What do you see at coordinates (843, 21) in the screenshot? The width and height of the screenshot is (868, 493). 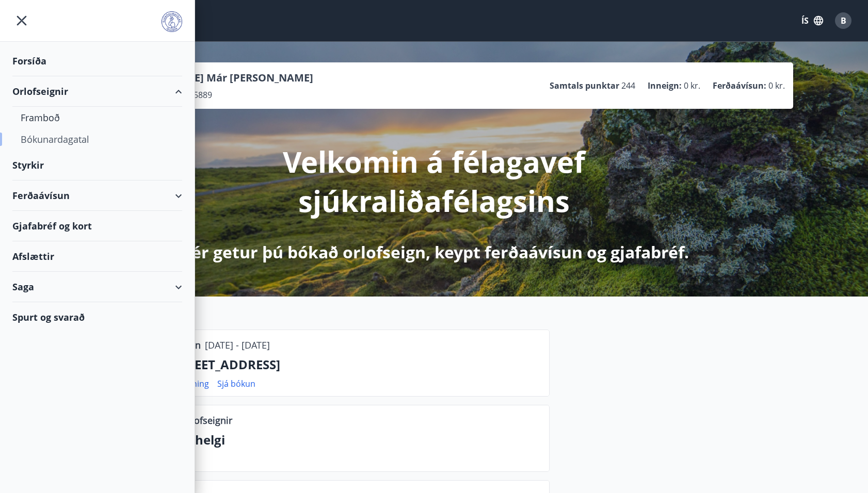 I see `button: B` at bounding box center [843, 21].